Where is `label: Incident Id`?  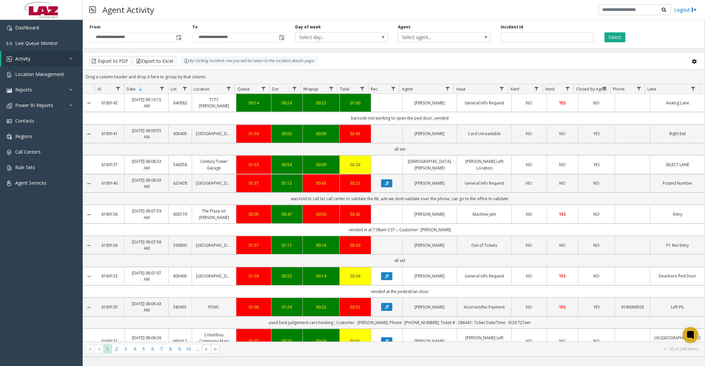
label: Incident Id is located at coordinates (512, 27).